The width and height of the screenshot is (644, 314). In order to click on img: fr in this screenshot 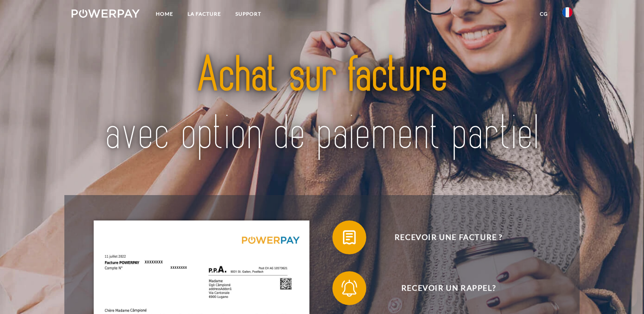, I will do `click(567, 12)`.